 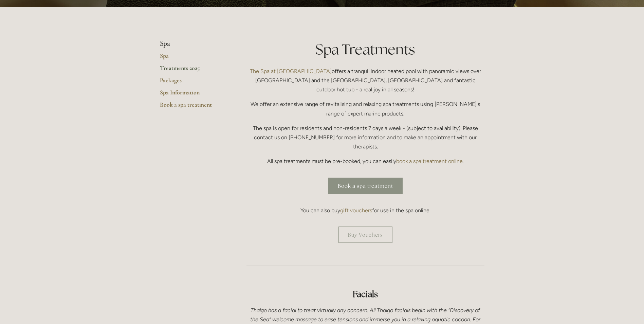 What do you see at coordinates (366, 49) in the screenshot?
I see `h1: Spa Treatments` at bounding box center [366, 49].